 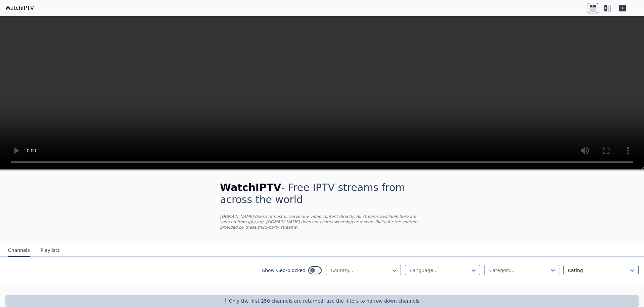 I want to click on button: Channels, so click(x=19, y=251).